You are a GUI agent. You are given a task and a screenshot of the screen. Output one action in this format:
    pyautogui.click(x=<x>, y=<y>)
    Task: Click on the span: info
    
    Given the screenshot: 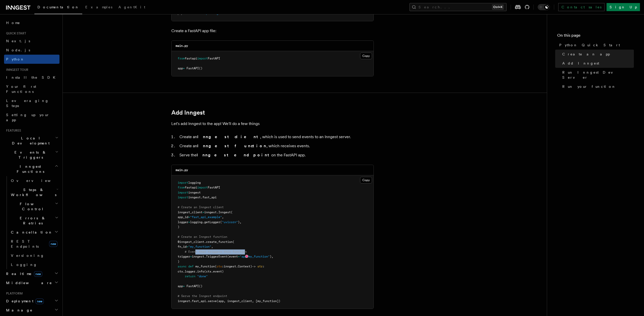 What is the action you would take?
    pyautogui.click(x=201, y=272)
    